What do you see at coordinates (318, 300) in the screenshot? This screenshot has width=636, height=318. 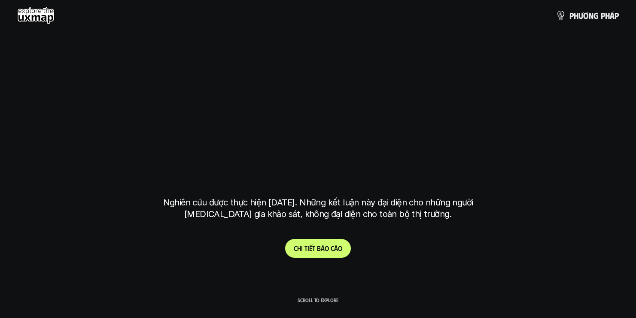 I see `p: Scroll to explore` at bounding box center [318, 300].